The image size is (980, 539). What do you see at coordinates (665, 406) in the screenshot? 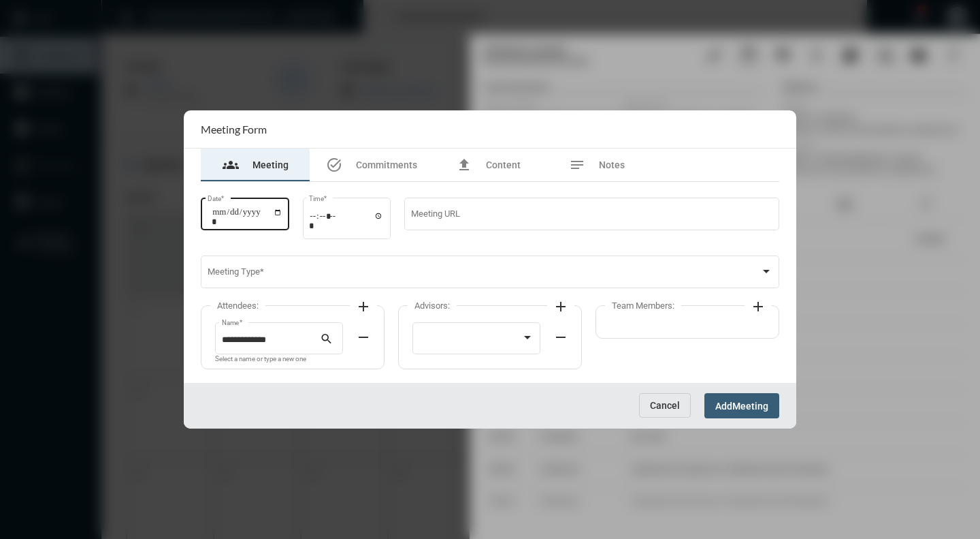
I see `span: Cancel` at bounding box center [665, 406].